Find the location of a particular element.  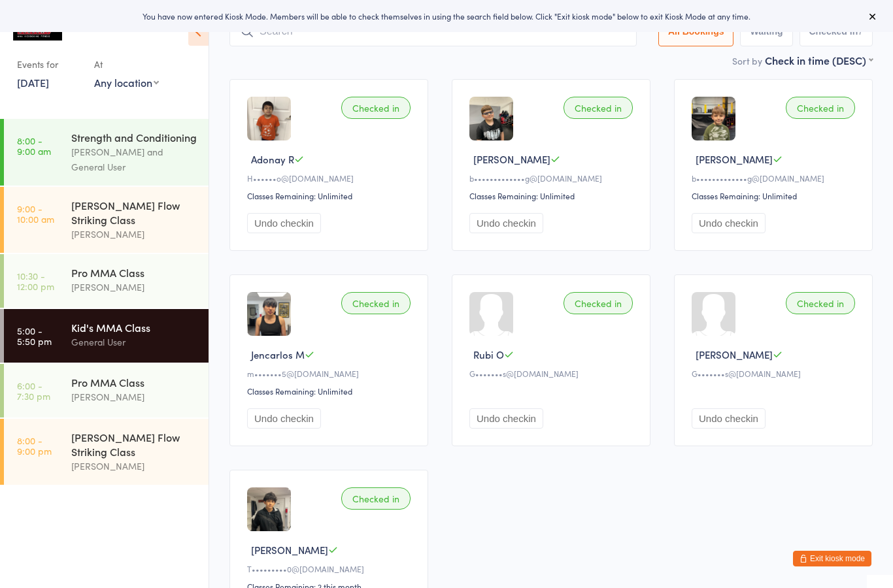

img: image1747865503.png is located at coordinates (713, 118).